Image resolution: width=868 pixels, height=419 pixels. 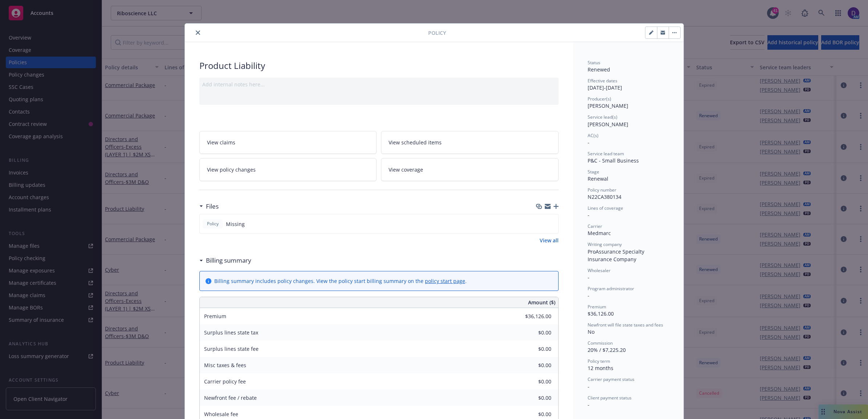 What do you see at coordinates (225, 381) in the screenshot?
I see `span: Carrier policy fee` at bounding box center [225, 381].